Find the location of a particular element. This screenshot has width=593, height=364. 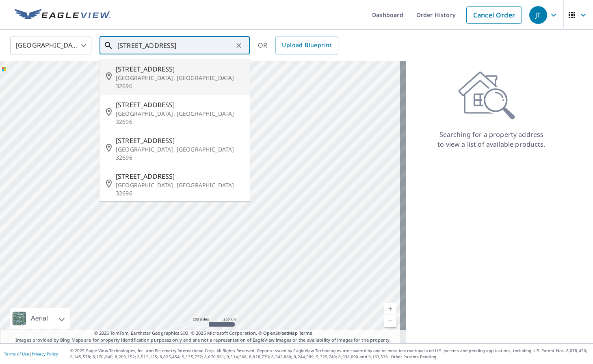

div: OR is located at coordinates (298, 45).